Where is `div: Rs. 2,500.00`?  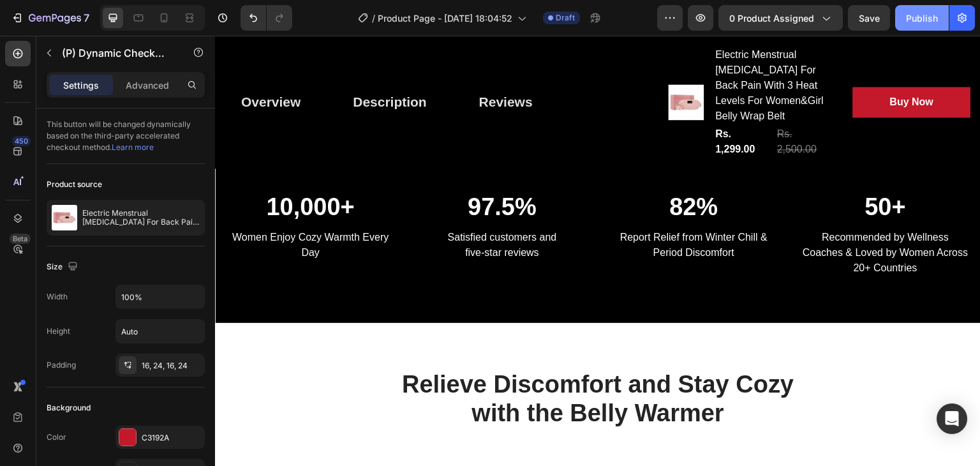 div: Rs. 2,500.00 is located at coordinates (589, 106).